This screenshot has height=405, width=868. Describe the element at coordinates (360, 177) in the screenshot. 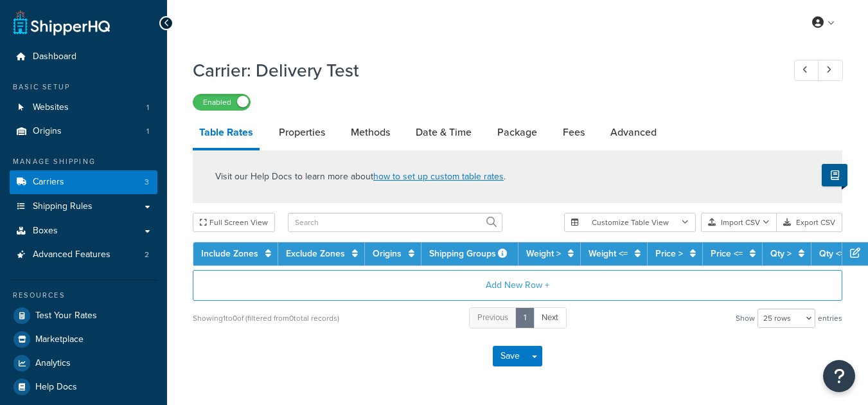

I see `p: Visit our Help Docs to learn more about .` at that location.